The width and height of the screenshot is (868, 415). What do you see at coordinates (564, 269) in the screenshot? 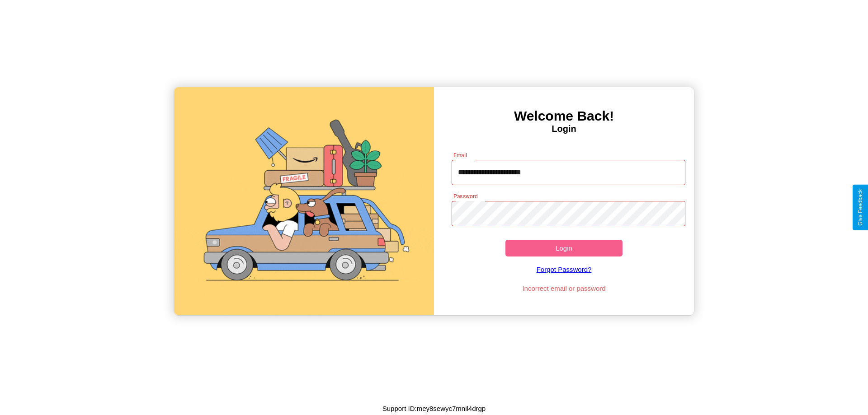
I see `a: Forgot Password?` at bounding box center [564, 269].